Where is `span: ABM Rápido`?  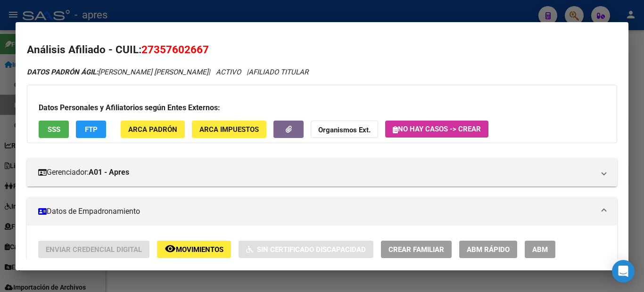 span: ABM Rápido is located at coordinates (488, 249).